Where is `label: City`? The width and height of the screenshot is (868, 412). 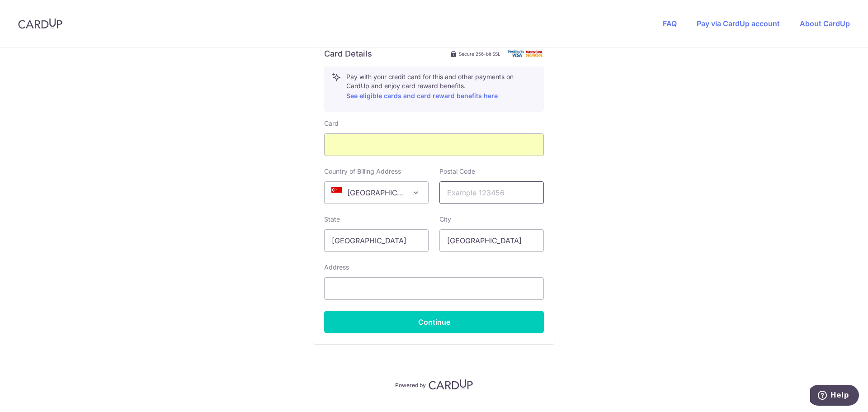 label: City is located at coordinates (445, 219).